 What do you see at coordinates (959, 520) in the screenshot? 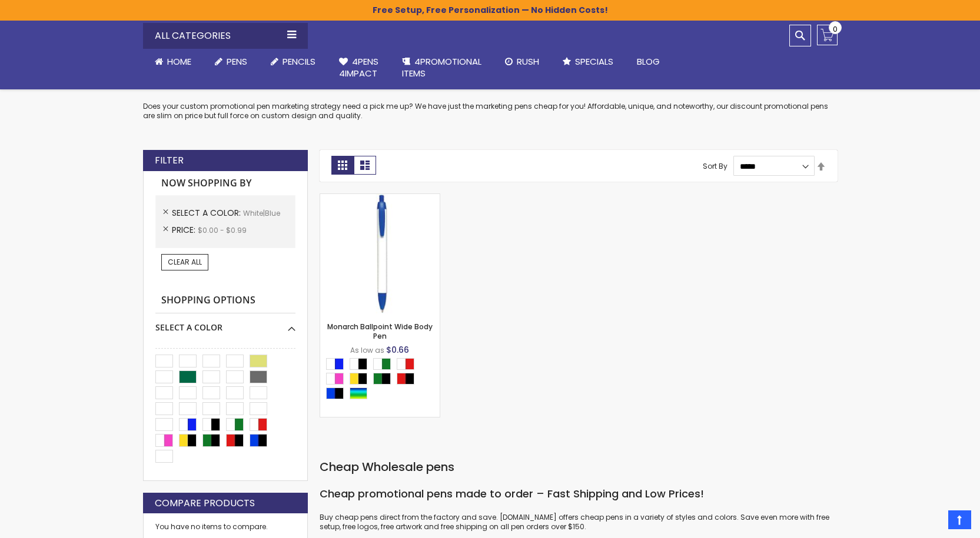
I see `a: Top` at bounding box center [959, 520].